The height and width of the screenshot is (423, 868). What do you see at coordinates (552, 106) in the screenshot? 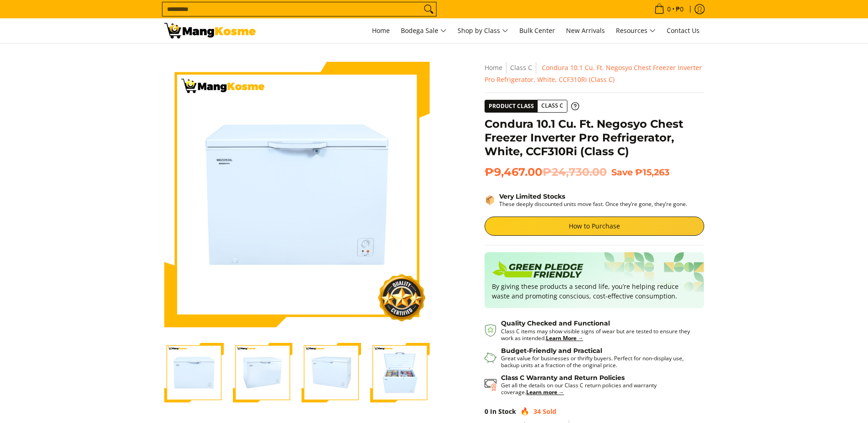
I see `span: Class C` at bounding box center [552, 106].